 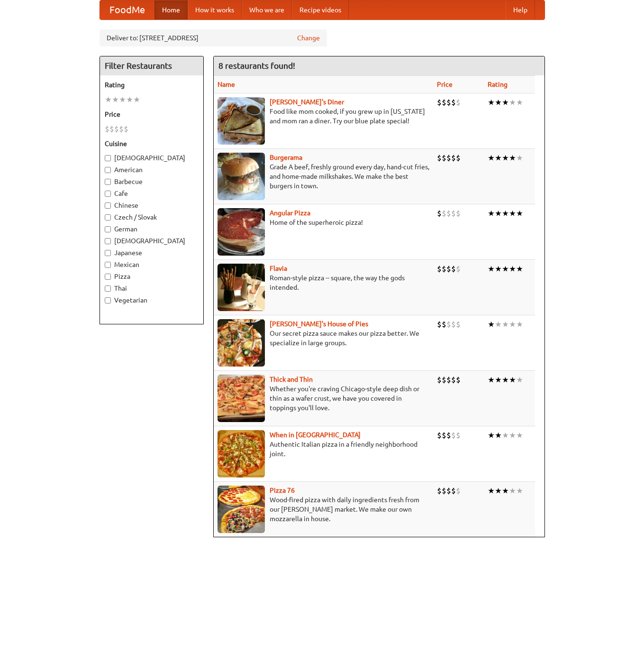 What do you see at coordinates (279, 268) in the screenshot?
I see `b: Flavia` at bounding box center [279, 268].